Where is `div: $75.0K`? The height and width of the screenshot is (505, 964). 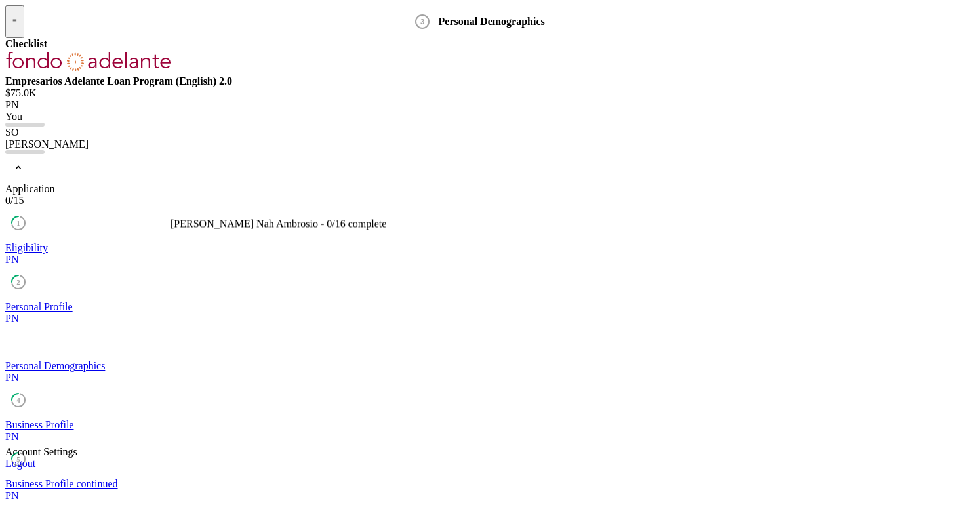 div: $75.0K is located at coordinates (482, 93).